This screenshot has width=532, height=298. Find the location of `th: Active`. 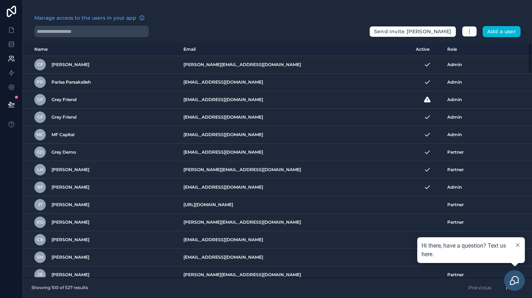

th: Active is located at coordinates (428, 49).